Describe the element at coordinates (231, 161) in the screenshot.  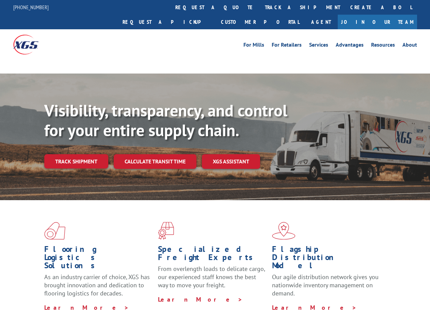
I see `a: XGS ASSISTANT` at that location.